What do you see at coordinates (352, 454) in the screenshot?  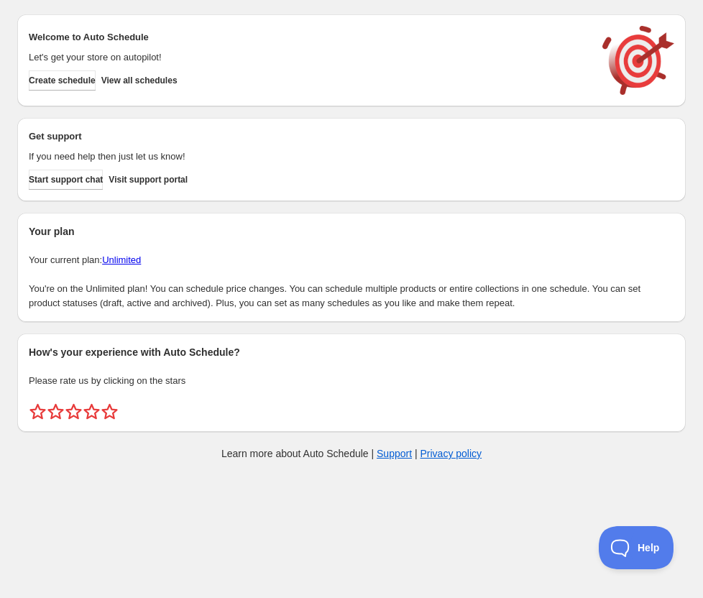 I see `p: Learn more about Auto Schedule | |` at bounding box center [352, 454].